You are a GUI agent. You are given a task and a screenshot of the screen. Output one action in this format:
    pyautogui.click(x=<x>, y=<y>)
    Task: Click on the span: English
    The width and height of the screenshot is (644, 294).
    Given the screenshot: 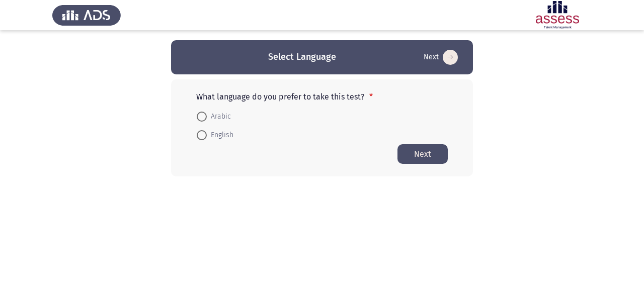 What is the action you would take?
    pyautogui.click(x=219, y=135)
    